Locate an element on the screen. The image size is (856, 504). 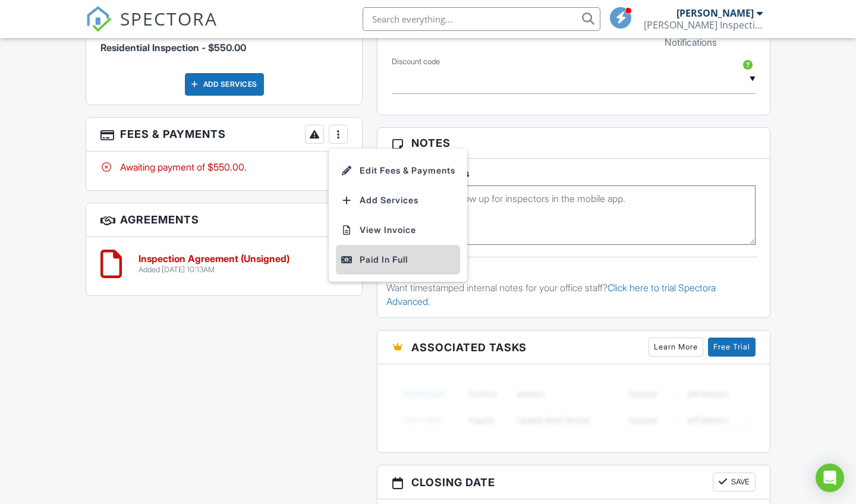
h3: Fees & Payments is located at coordinates (224, 134).